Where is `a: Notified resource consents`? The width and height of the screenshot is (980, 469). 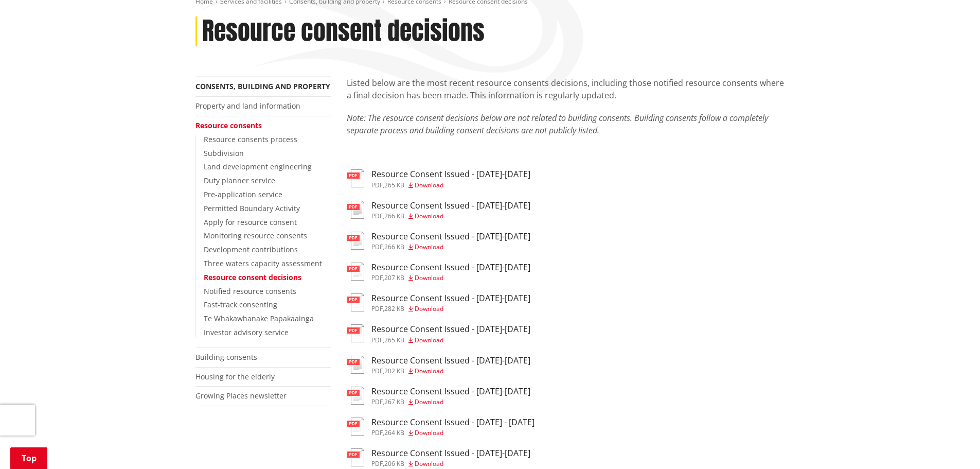 a: Notified resource consents is located at coordinates (250, 290).